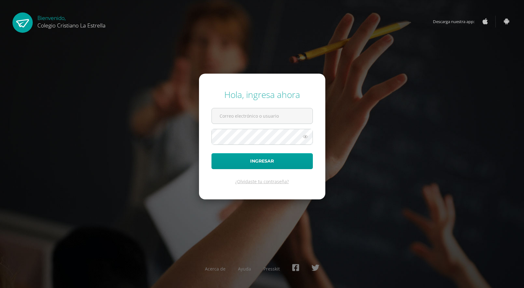  Describe the element at coordinates (262, 116) in the screenshot. I see `input: Correo electrónico o usuario` at that location.